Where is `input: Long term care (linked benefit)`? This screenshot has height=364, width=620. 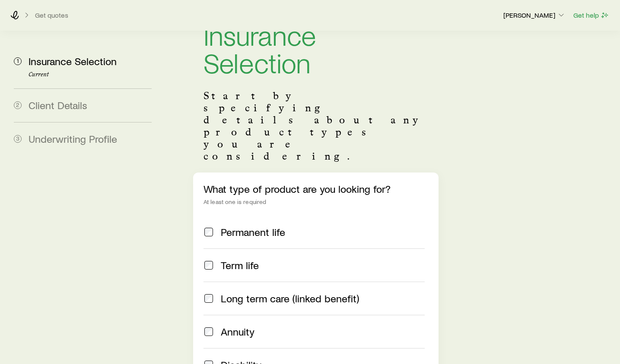 input: Long term care (linked benefit) is located at coordinates (209, 298).